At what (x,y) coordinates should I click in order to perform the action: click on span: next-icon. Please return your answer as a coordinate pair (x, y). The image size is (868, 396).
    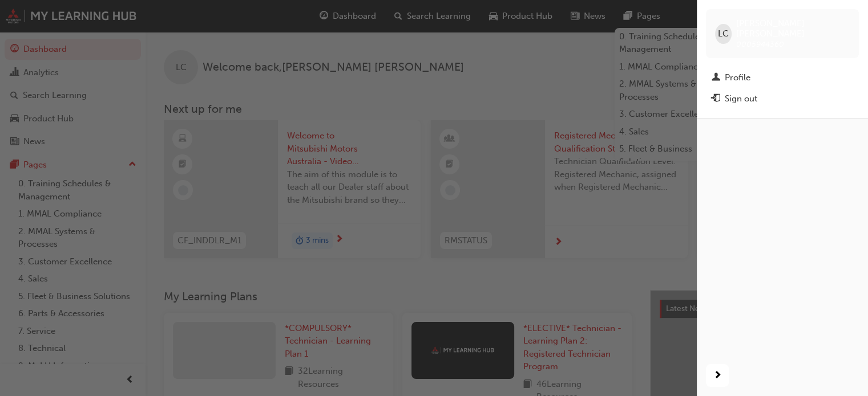
    Looking at the image, I should click on (717, 376).